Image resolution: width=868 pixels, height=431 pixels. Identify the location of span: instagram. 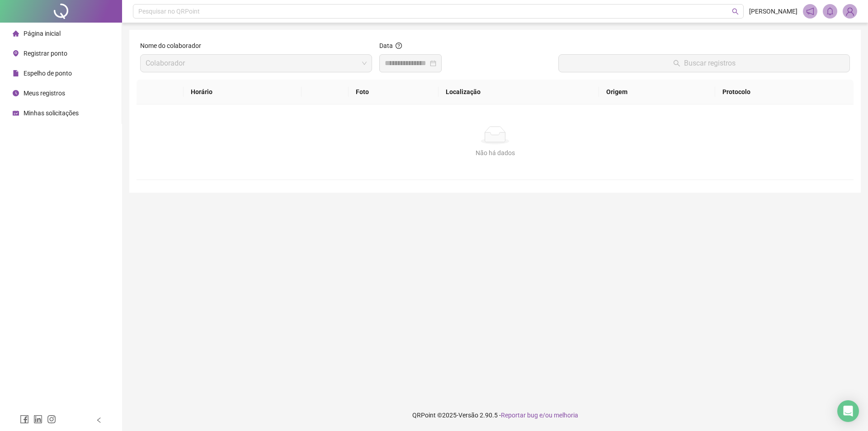
(51, 420).